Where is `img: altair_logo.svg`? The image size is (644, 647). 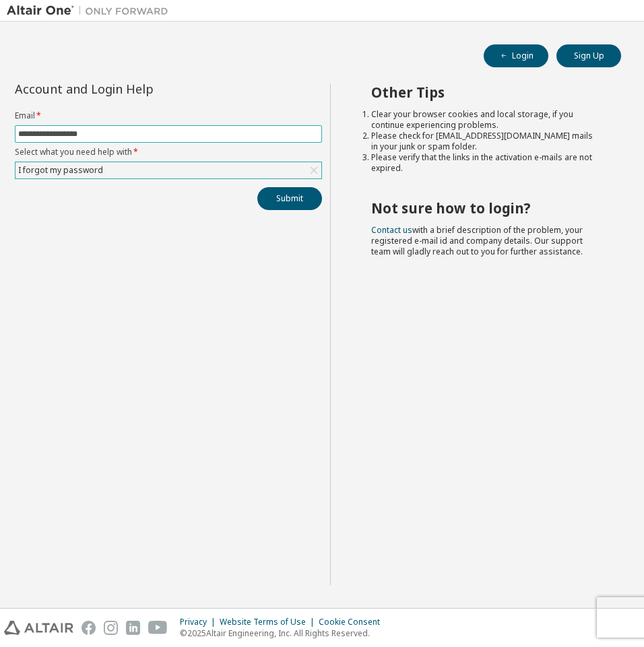
img: altair_logo.svg is located at coordinates (38, 628).